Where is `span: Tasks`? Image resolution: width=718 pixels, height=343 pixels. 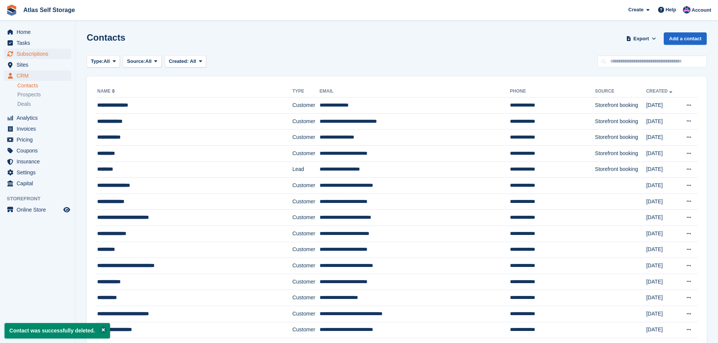 span: Tasks is located at coordinates (39, 43).